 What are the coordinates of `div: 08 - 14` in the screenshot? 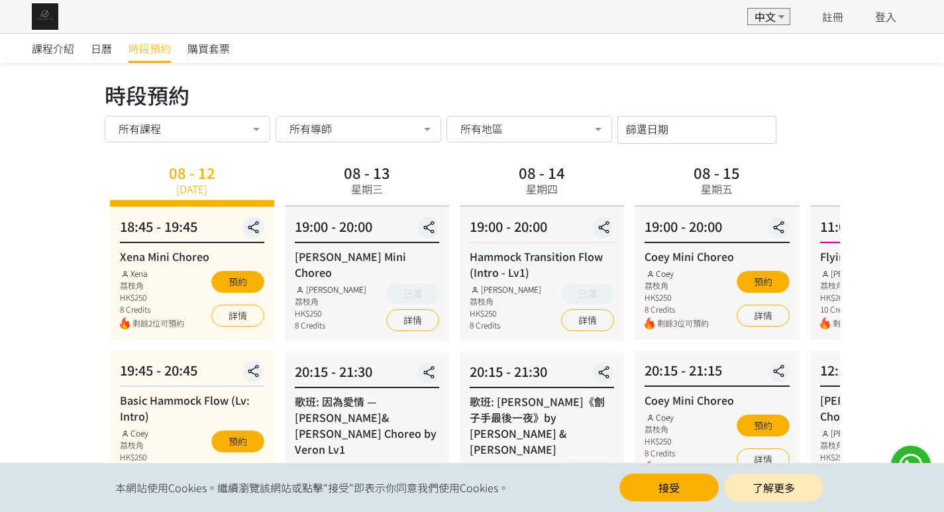 It's located at (542, 172).